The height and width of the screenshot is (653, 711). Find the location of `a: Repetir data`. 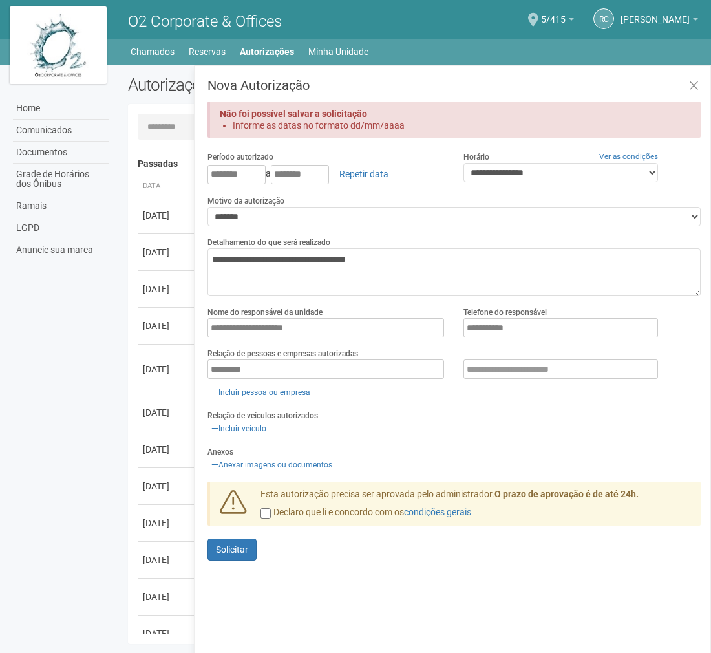

a: Repetir data is located at coordinates (364, 174).